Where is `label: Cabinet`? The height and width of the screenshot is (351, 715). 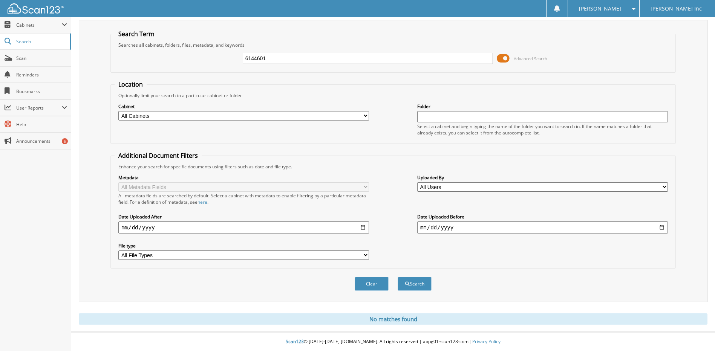 label: Cabinet is located at coordinates (244, 106).